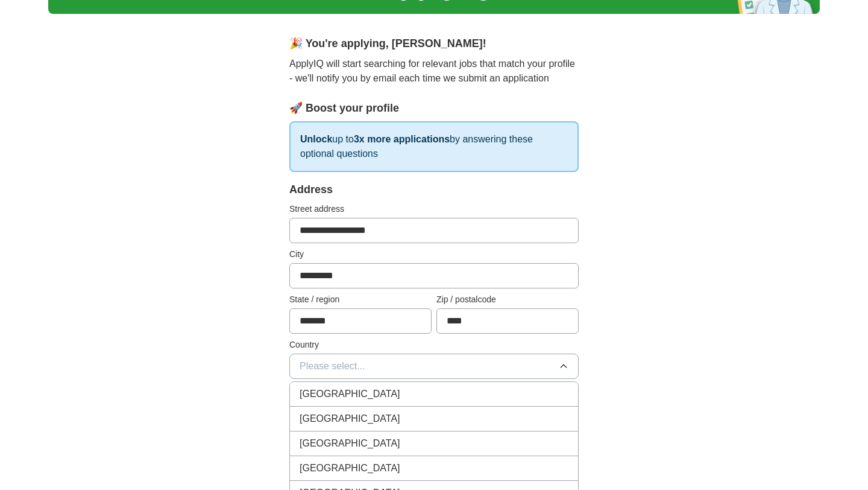 Image resolution: width=868 pixels, height=490 pixels. What do you see at coordinates (434, 209) in the screenshot?
I see `label: Street address` at bounding box center [434, 209].